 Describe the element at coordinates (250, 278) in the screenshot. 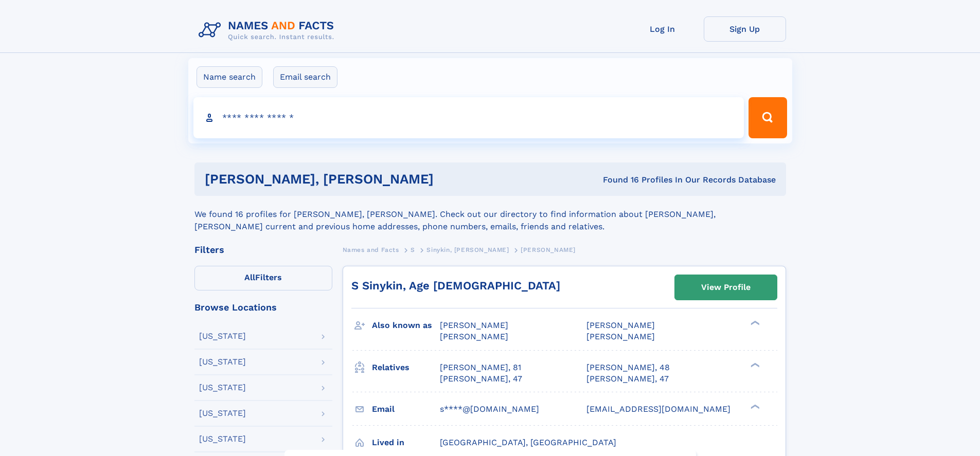

I see `span: All` at that location.